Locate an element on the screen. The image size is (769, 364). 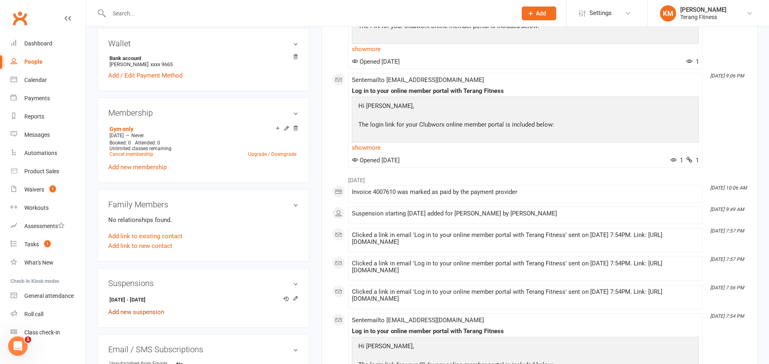
a: Workouts is located at coordinates (48, 208).